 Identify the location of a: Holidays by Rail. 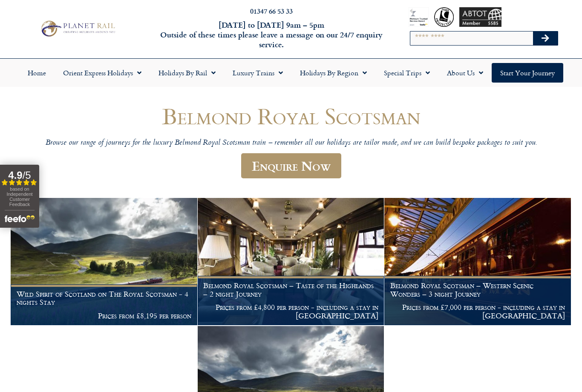
(187, 73).